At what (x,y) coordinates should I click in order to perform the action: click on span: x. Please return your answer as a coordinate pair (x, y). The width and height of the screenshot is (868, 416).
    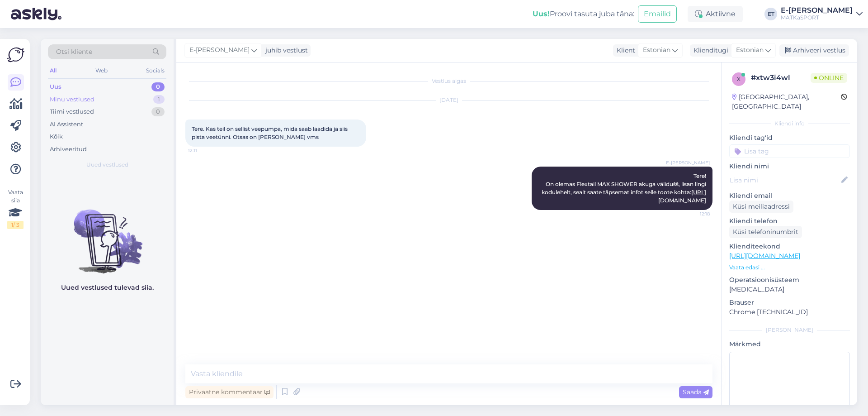
    Looking at the image, I should click on (739, 79).